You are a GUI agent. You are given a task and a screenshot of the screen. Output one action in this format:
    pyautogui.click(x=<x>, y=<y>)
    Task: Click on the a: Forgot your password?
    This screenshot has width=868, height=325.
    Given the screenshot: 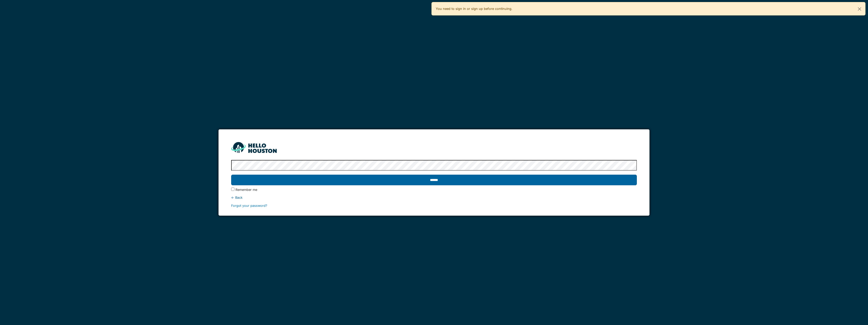 What is the action you would take?
    pyautogui.click(x=249, y=206)
    